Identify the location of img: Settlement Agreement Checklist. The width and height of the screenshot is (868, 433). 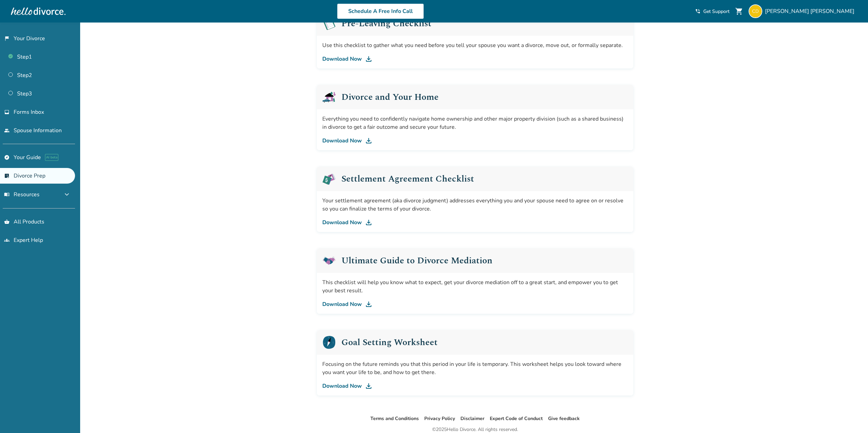
(329, 179).